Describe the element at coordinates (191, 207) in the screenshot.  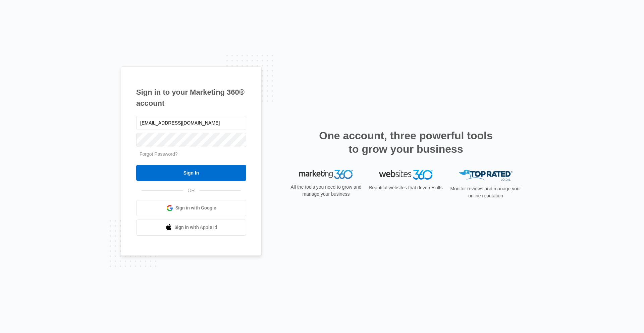
I see `a: Sign in with Google` at that location.